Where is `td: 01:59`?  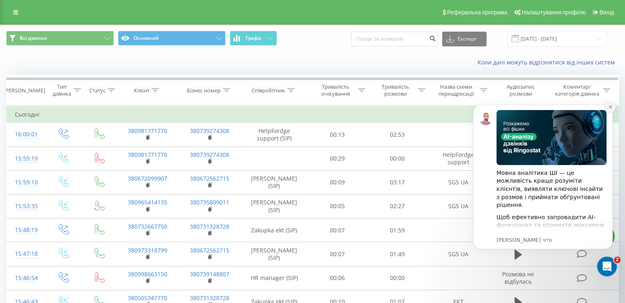 td: 01:59 is located at coordinates (397, 231).